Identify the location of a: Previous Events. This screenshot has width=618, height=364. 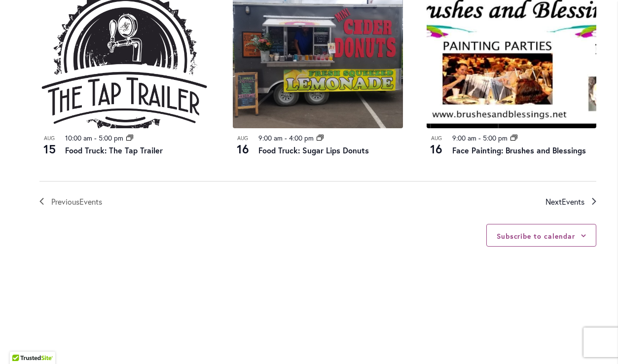
(71, 202).